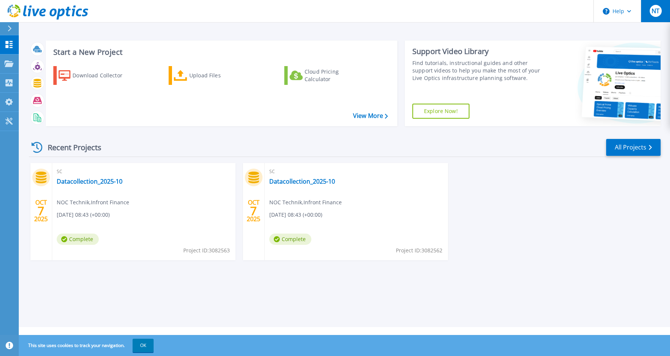 The image size is (670, 356). I want to click on a: Explore Now!, so click(441, 111).